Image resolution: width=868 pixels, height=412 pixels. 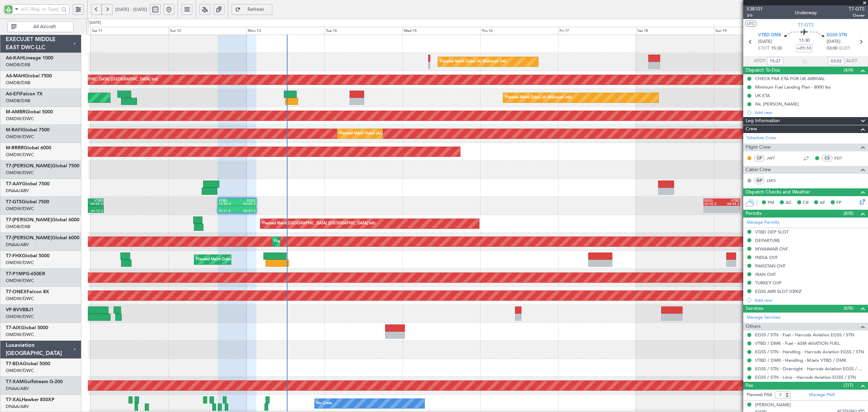 I want to click on div: IRAN OVF, so click(x=766, y=274).